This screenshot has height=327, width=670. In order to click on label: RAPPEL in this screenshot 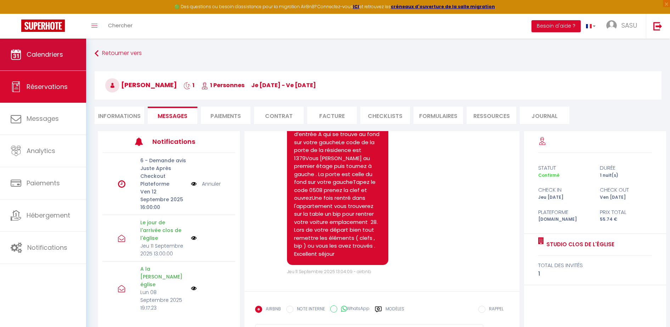, I will do `click(494, 310)`.